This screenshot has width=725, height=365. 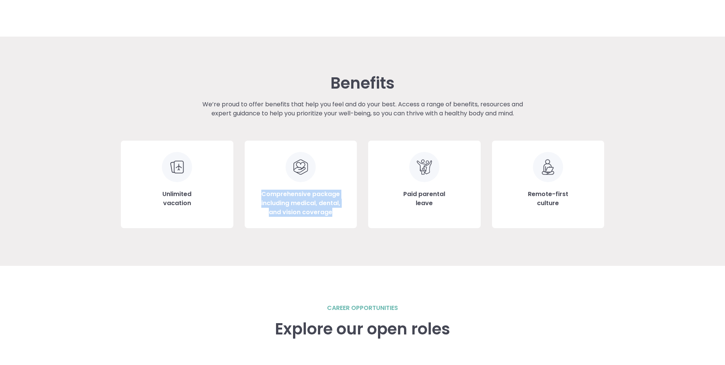 I want to click on h3: Unlimited vacation, so click(x=177, y=199).